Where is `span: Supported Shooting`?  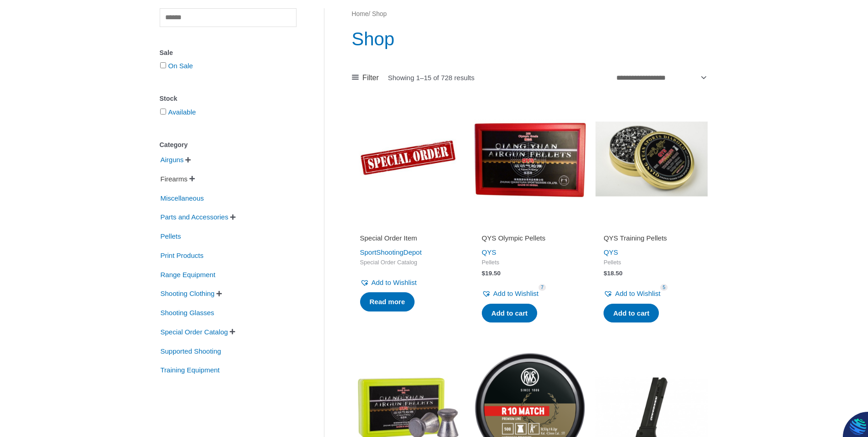
span: Supported Shooting is located at coordinates (190, 351).